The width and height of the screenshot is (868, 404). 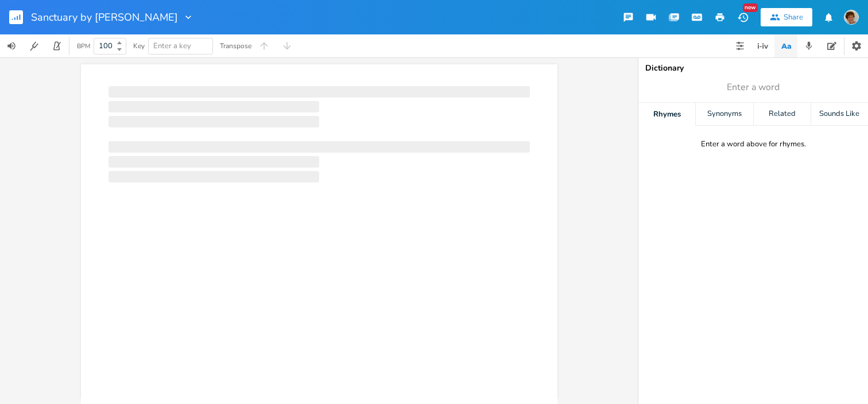 I want to click on span: Enter a word, so click(x=753, y=87).